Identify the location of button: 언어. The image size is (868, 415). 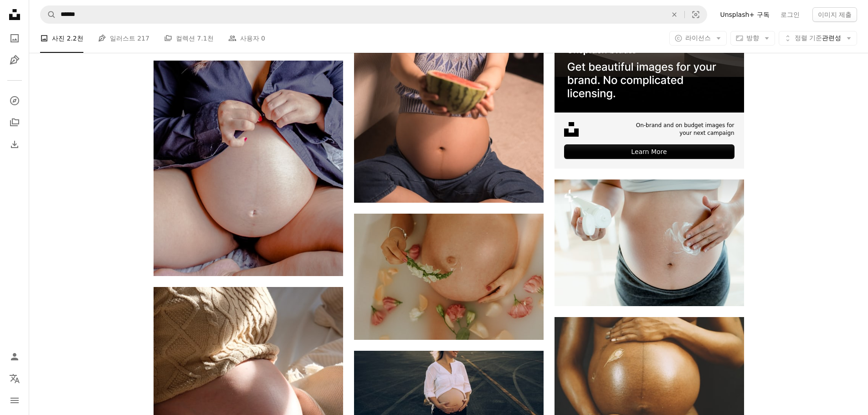
(14, 379).